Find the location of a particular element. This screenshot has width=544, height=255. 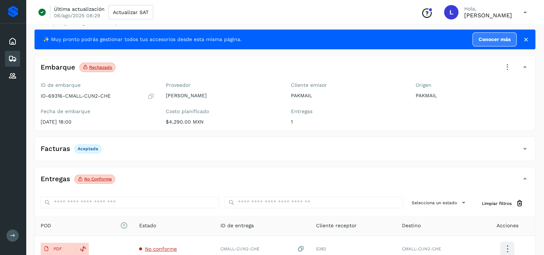

button: PDF is located at coordinates (59, 248).